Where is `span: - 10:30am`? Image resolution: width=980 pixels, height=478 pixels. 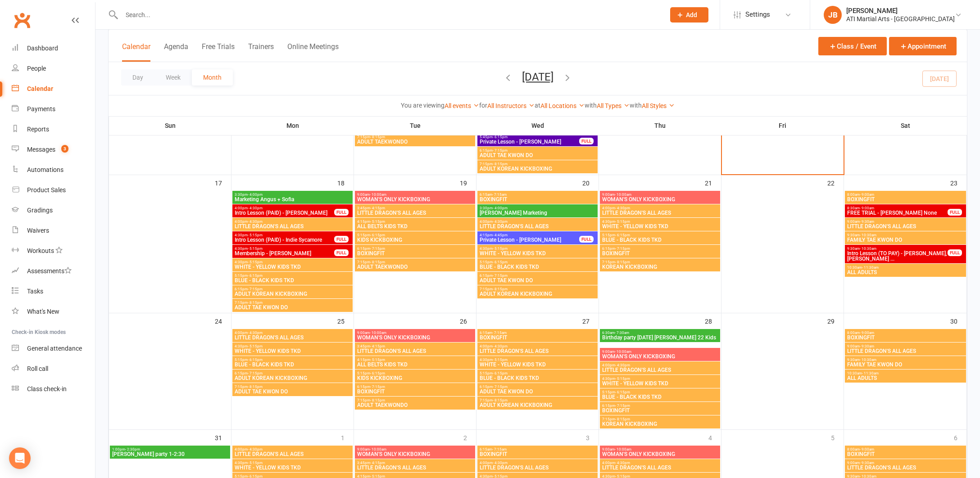 span: - 10:30am is located at coordinates (867, 235).